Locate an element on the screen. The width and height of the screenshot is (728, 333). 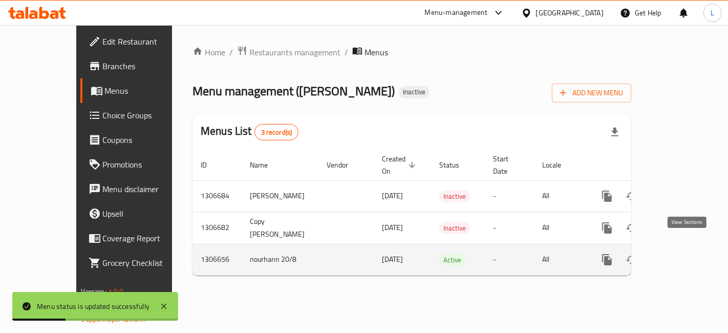
td: nourhann 20/8 is located at coordinates (280, 259).